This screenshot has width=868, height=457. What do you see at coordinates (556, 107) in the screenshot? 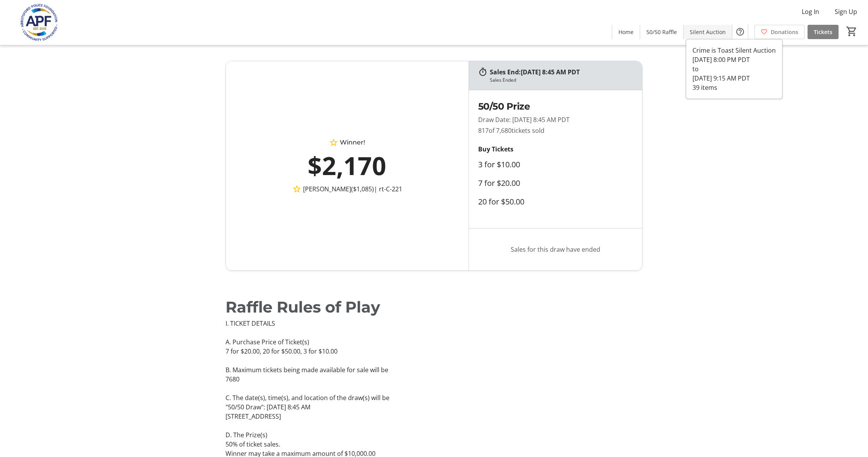
I see `h2: 50/50 Prize` at bounding box center [556, 107].